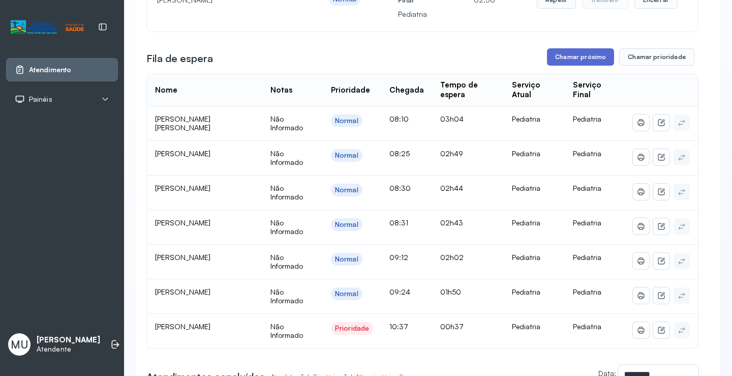  What do you see at coordinates (47, 27) in the screenshot?
I see `img: Logotipo do estabelecimento` at bounding box center [47, 27].